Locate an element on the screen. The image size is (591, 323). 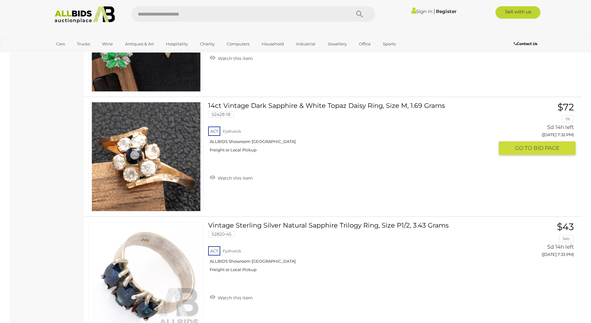
a: Vintage Sterling Silver Natural Sapphire Trilogy Ring, Size P1/2, 3.43 Grams 52820-45 ACT Fyshwic... is located at coordinates (354, 249).